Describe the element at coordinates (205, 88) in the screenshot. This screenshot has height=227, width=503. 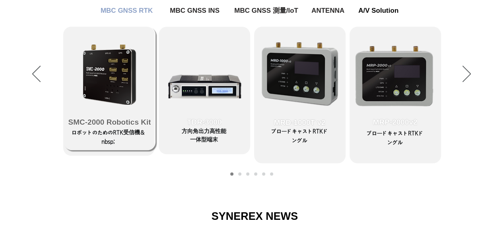
I see `a: TDR-3000` at that location.